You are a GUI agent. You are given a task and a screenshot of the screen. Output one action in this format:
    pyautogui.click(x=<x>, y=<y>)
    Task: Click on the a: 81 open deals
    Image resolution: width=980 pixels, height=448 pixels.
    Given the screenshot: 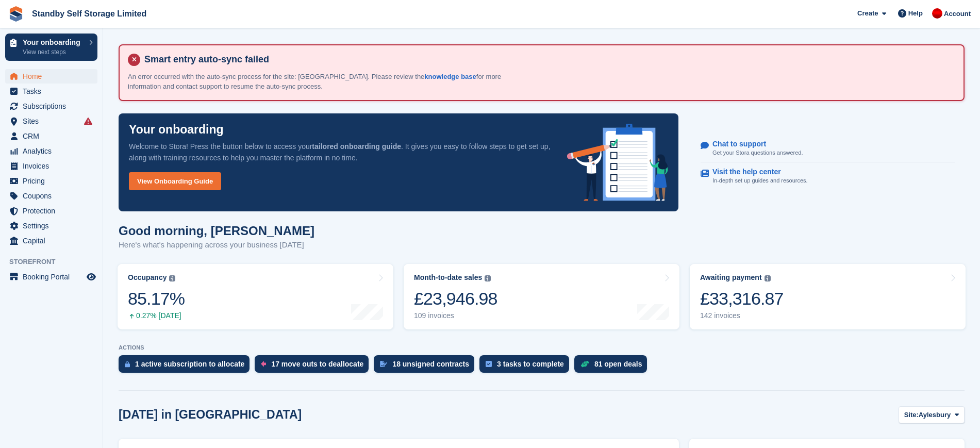 What is the action you would take?
    pyautogui.click(x=613, y=366)
    